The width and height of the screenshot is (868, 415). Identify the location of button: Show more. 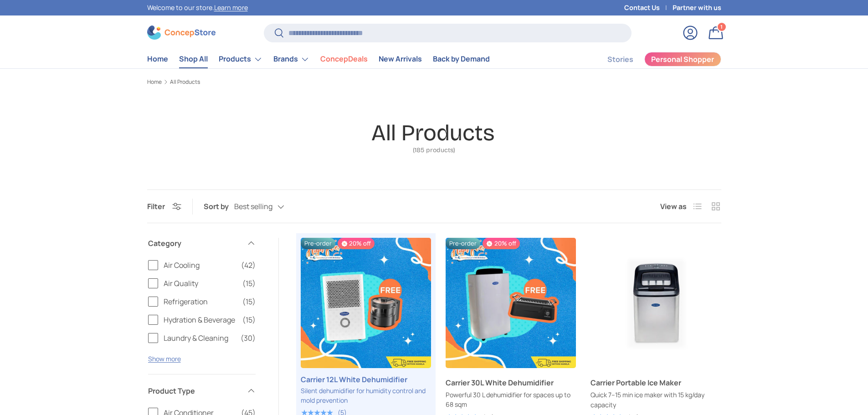
(164, 359).